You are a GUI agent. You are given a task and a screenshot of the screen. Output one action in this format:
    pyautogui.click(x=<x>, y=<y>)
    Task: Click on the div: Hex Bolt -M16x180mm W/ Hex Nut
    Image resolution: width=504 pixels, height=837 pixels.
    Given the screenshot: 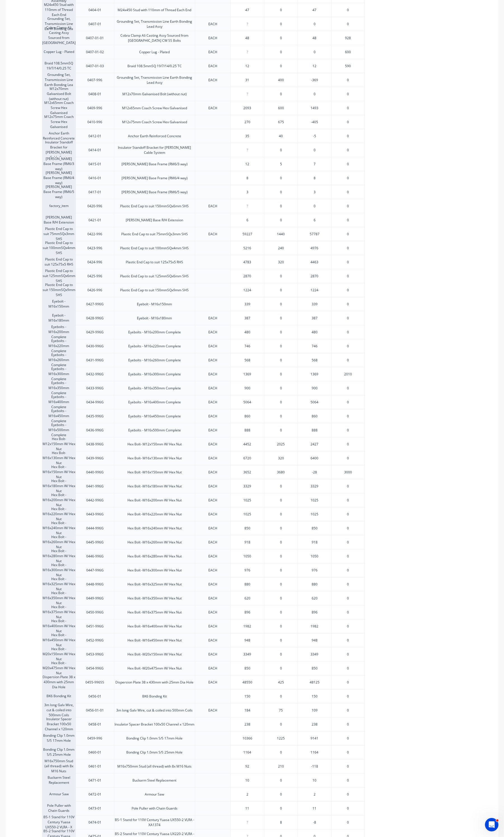 What is the action you would take?
    pyautogui.click(x=59, y=486)
    